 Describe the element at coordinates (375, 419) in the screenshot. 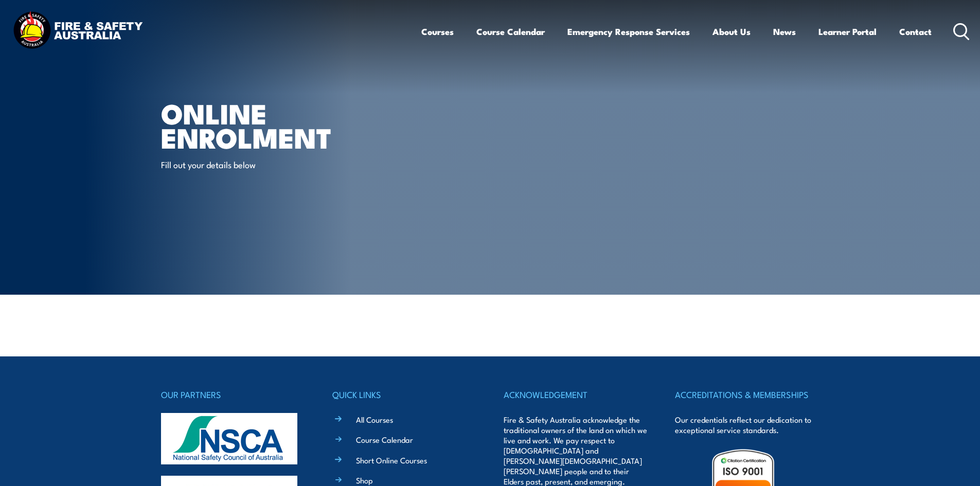

I see `a: All Courses` at that location.